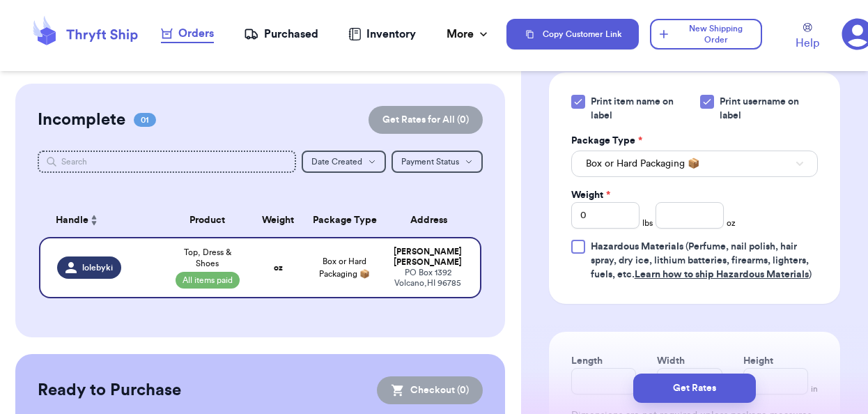  What do you see at coordinates (430, 162) in the screenshot?
I see `span: Payment Status` at bounding box center [430, 162].